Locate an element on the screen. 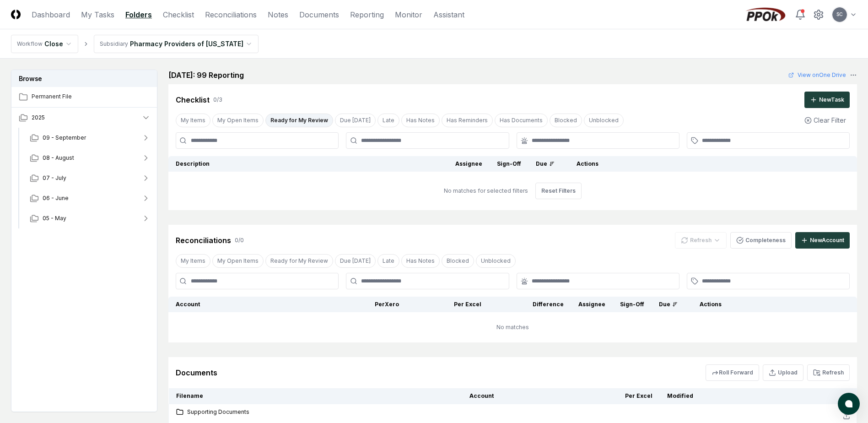 The image size is (868, 423). a: Dashboard is located at coordinates (51, 14).